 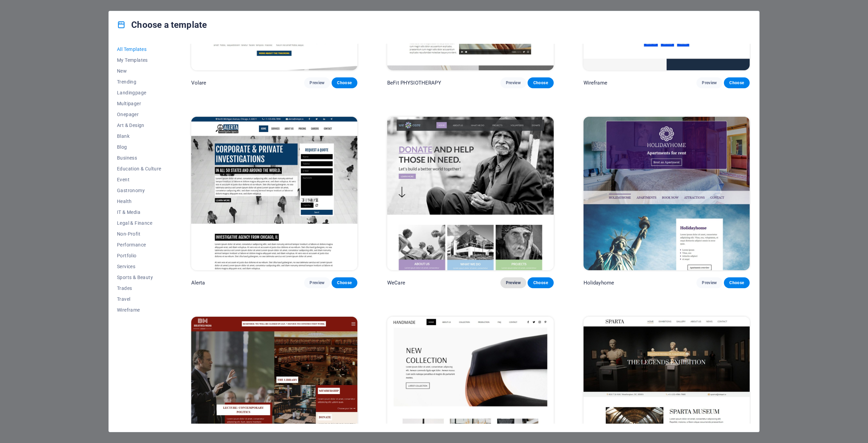 I want to click on button: Wireframe, so click(x=139, y=310).